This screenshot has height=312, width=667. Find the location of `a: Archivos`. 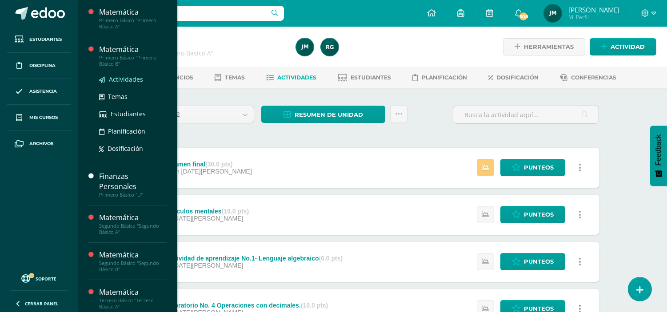

a: Archivos is located at coordinates (39, 144).